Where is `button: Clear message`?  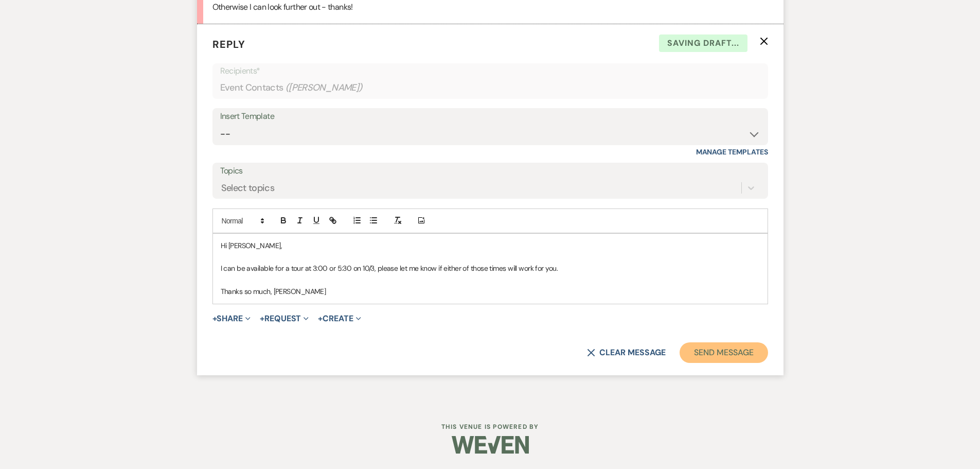
button: Clear message is located at coordinates (626, 353).